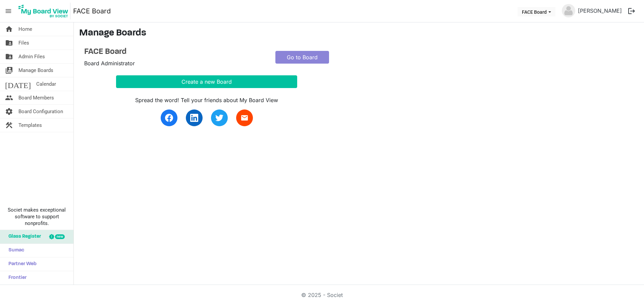 The width and height of the screenshot is (644, 305). I want to click on span: Sumac, so click(15, 250).